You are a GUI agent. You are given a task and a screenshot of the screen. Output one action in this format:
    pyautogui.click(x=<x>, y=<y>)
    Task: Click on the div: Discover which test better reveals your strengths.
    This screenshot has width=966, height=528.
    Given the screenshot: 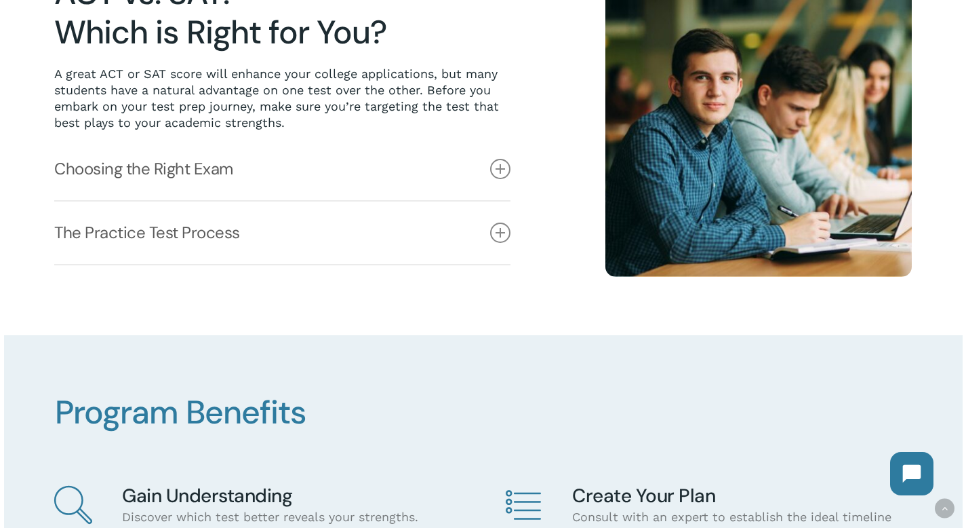 What is the action you would take?
    pyautogui.click(x=290, y=505)
    